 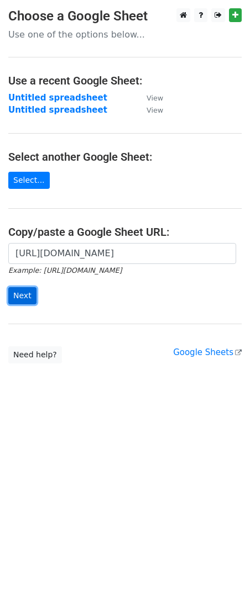 I want to click on p: Use one of the options below..., so click(x=125, y=34).